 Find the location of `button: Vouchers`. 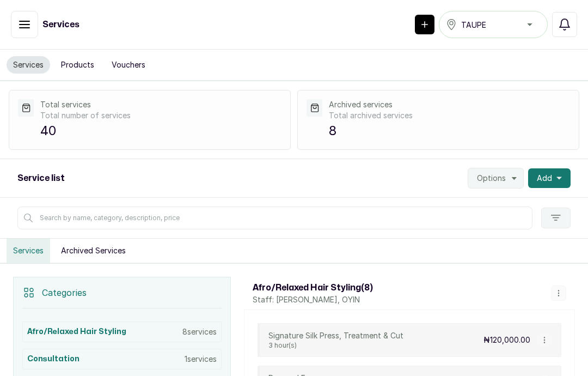

button: Vouchers is located at coordinates (128, 65).